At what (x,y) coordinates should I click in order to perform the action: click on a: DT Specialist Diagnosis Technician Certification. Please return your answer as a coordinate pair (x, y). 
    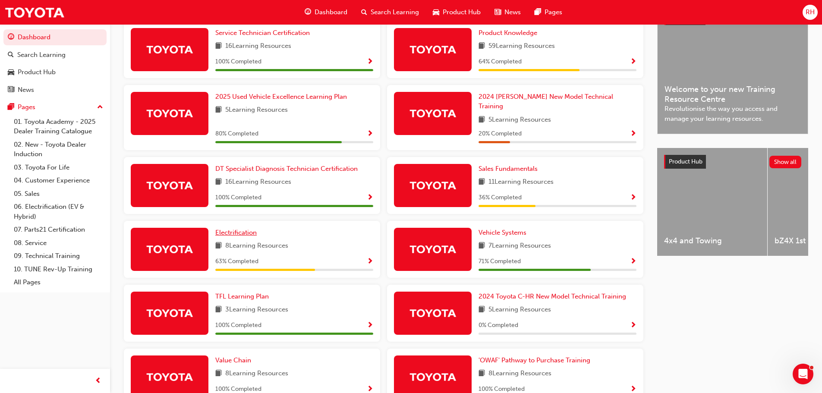
    Looking at the image, I should click on (288, 169).